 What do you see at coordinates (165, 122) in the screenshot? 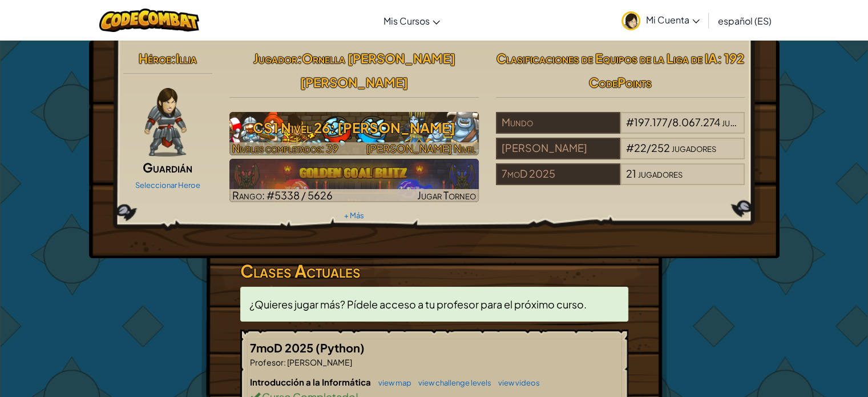
I see `img: guardian-pose.png` at bounding box center [165, 122].